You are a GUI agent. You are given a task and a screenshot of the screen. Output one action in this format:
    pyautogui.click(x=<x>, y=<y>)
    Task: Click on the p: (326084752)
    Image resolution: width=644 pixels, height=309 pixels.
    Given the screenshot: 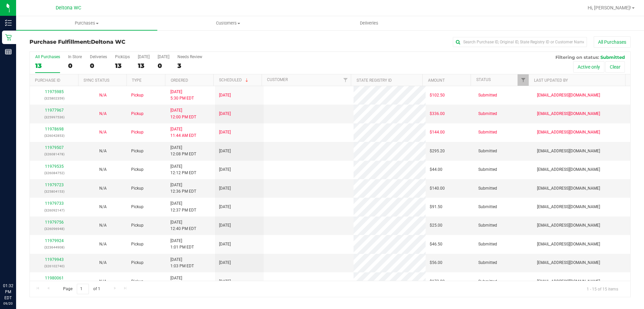 What is the action you would take?
    pyautogui.click(x=54, y=173)
    